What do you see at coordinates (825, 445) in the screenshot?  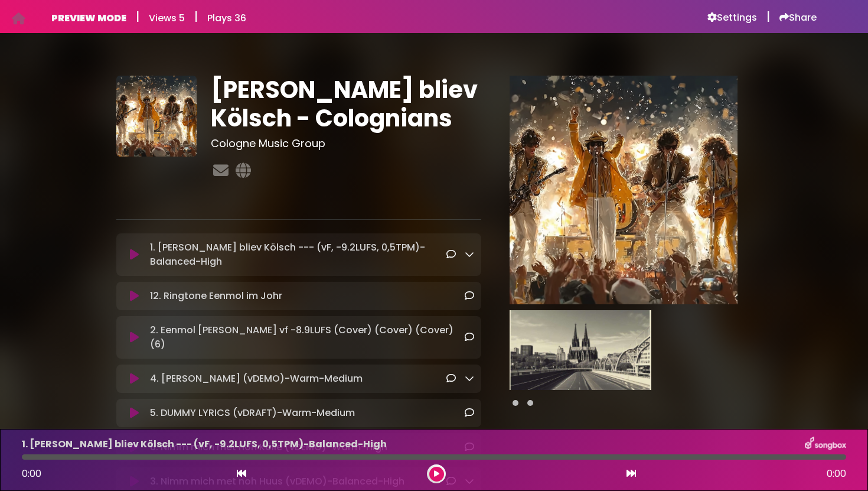 I see `img: songbox-logo-white.png` at bounding box center [825, 445].